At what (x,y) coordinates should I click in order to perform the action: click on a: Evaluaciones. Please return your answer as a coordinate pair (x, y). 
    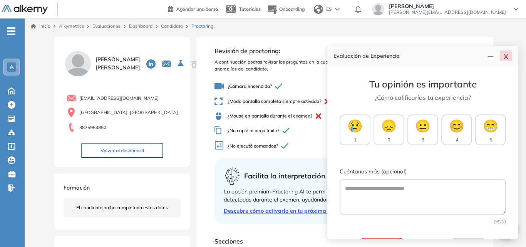
    Looking at the image, I should click on (106, 26).